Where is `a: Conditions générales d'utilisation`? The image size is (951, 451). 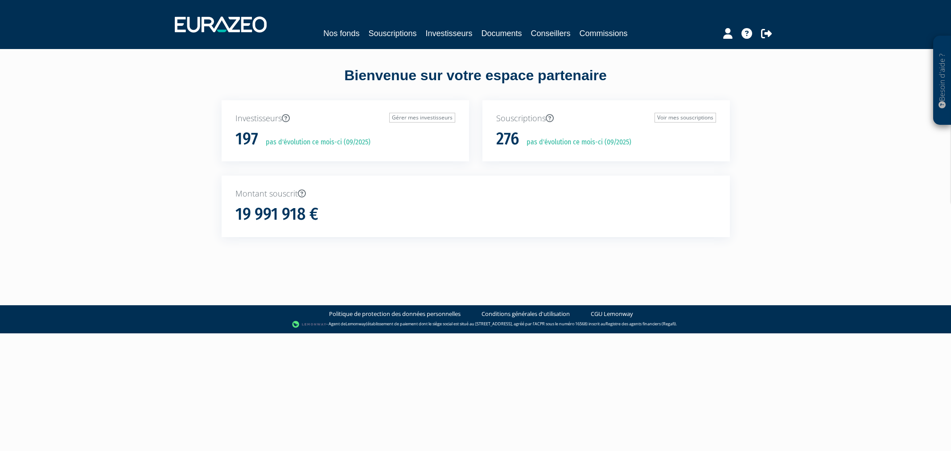
a: Conditions générales d'utilisation is located at coordinates (525, 314).